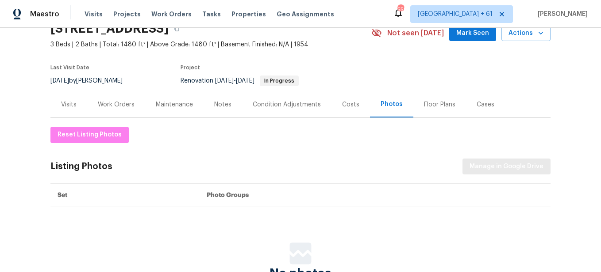 The height and width of the screenshot is (272, 601). Describe the element at coordinates (287, 105) in the screenshot. I see `div: Condition Adjustments` at that location.